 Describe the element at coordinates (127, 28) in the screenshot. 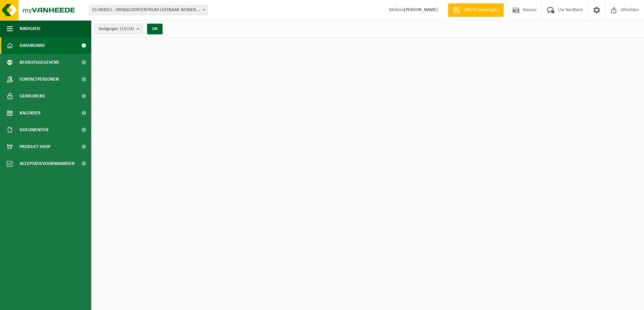

I see `count: (13/13)` at that location.